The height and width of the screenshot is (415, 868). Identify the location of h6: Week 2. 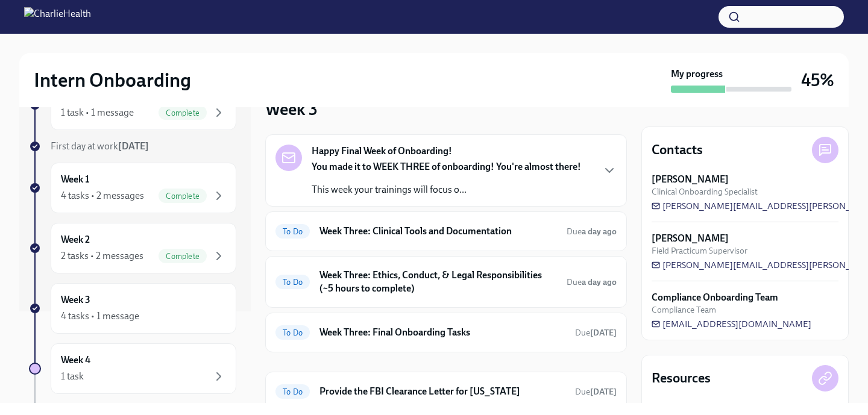
(75, 239).